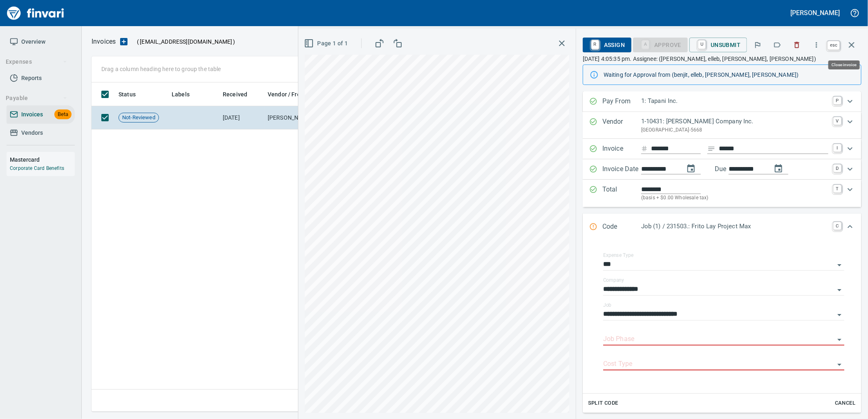  Describe the element at coordinates (622, 126) in the screenshot. I see `p: Vendor` at that location.